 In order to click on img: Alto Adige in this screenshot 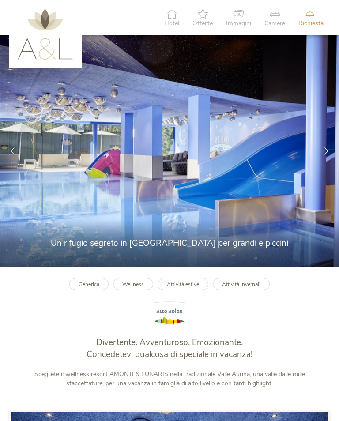, I will do `click(169, 313)`.